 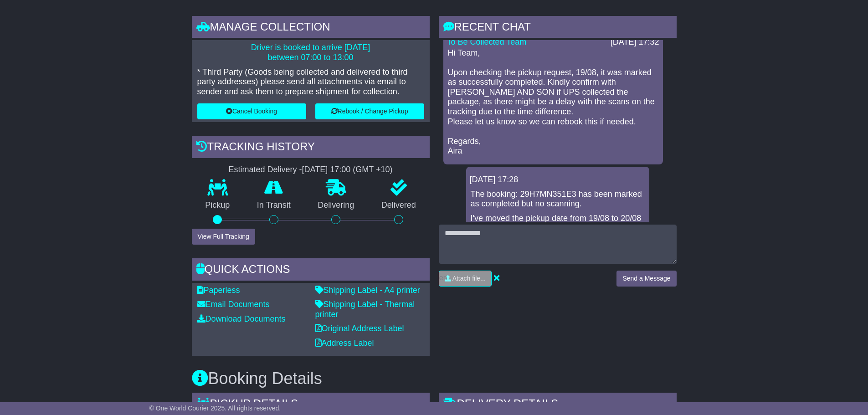 What do you see at coordinates (215, 408) in the screenshot?
I see `span: © One World Courier 2025. All rights reserved.` at bounding box center [215, 408].